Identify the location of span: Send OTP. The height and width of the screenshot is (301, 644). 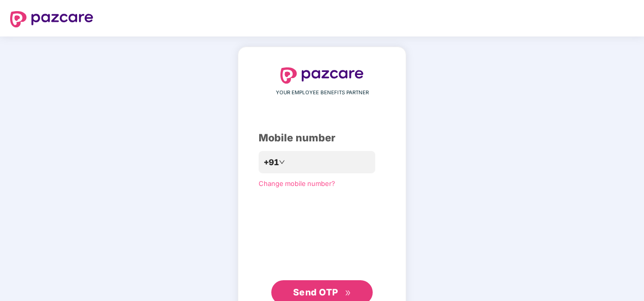
(316, 292).